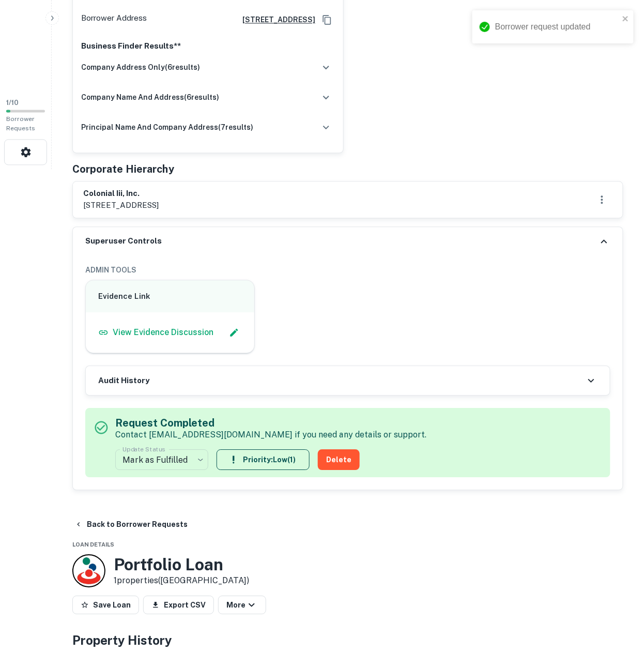 This screenshot has height=652, width=644. What do you see at coordinates (263, 460) in the screenshot?
I see `button: Priority:Low(1)` at bounding box center [263, 460].